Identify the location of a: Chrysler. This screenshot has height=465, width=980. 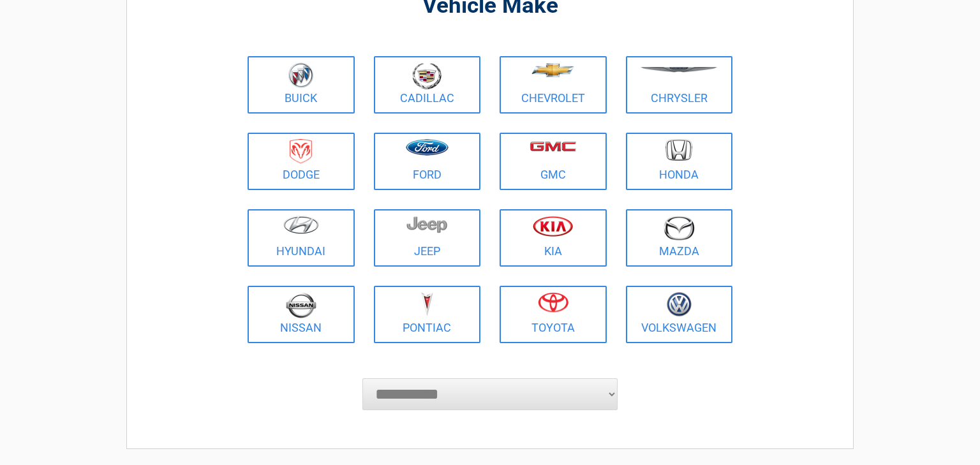
(680, 85).